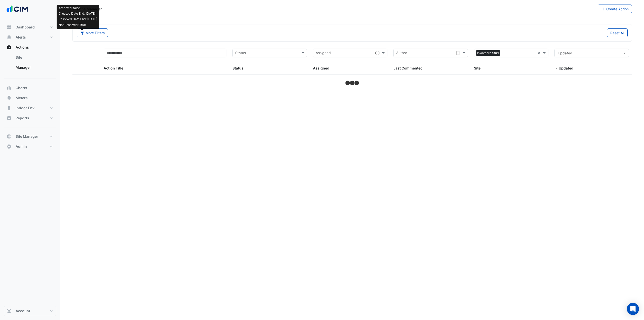 This screenshot has height=320, width=644. What do you see at coordinates (30, 146) in the screenshot?
I see `button: Admin` at bounding box center [30, 146].